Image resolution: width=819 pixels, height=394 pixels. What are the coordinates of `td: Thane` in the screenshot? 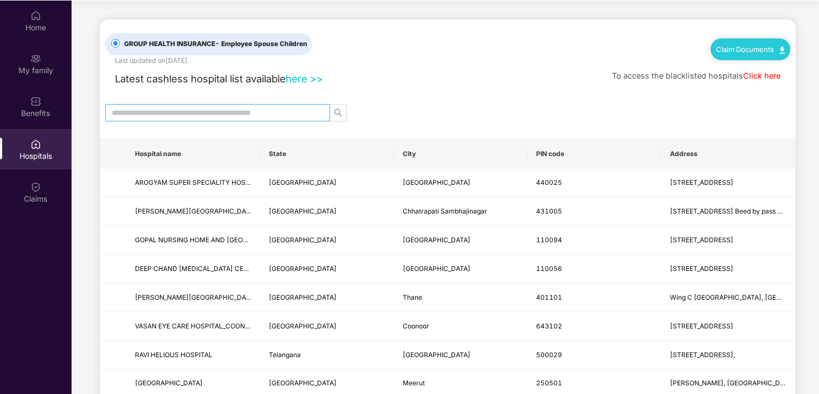 It's located at (461, 298).